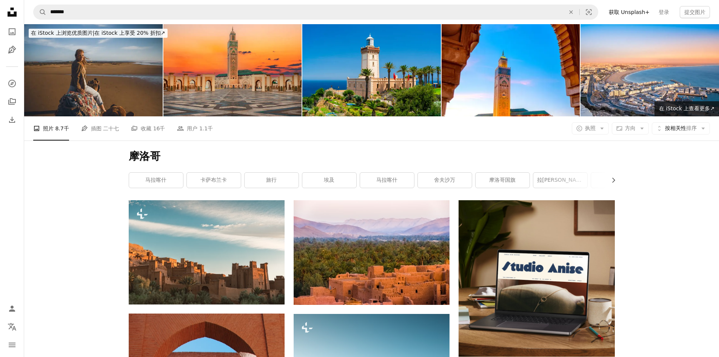 The image size is (719, 357). I want to click on img: 树木环绕的混凝土房屋, so click(372, 252).